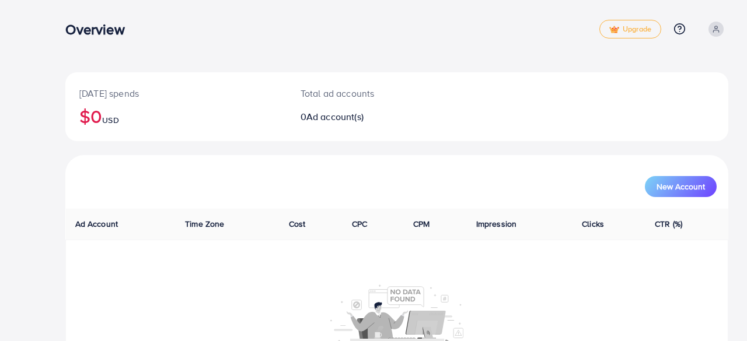 This screenshot has width=747, height=341. What do you see at coordinates (335, 117) in the screenshot?
I see `span: Ad account(s)` at bounding box center [335, 117].